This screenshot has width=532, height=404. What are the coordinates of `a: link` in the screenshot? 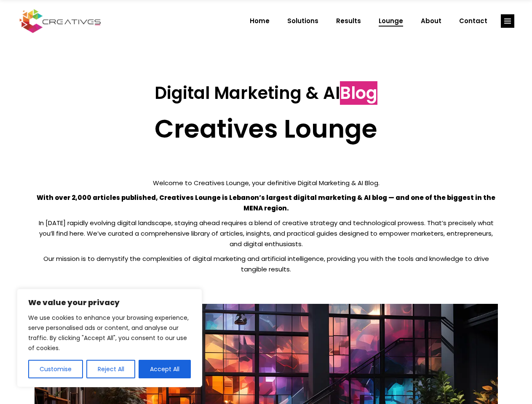 It's located at (508, 21).